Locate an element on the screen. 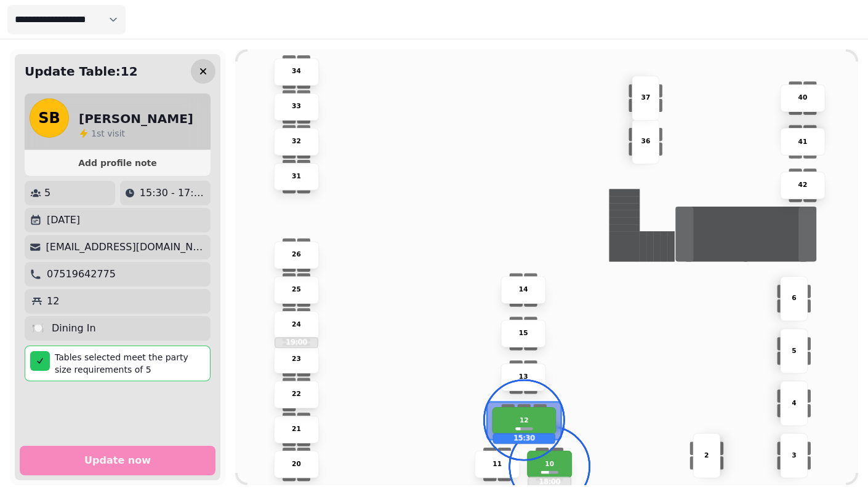 This screenshot has height=495, width=868. p: 15:30 - 17:00 is located at coordinates (172, 193).